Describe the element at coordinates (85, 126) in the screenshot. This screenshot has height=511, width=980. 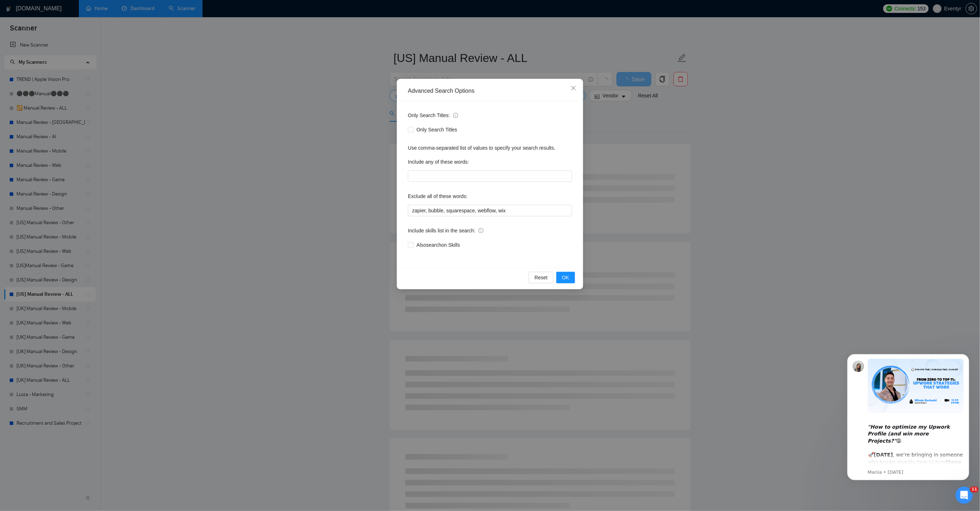
I see `b: real results` at that location.